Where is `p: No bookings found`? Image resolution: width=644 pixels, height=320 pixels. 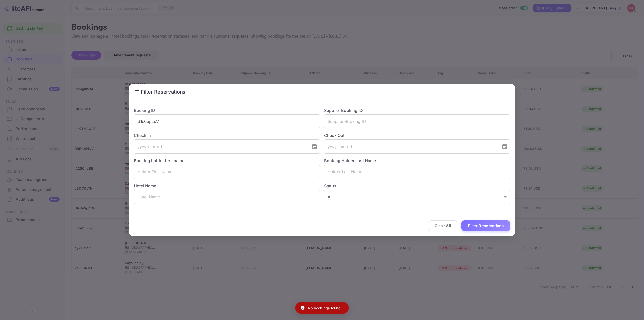
p: No bookings found is located at coordinates (324, 308).